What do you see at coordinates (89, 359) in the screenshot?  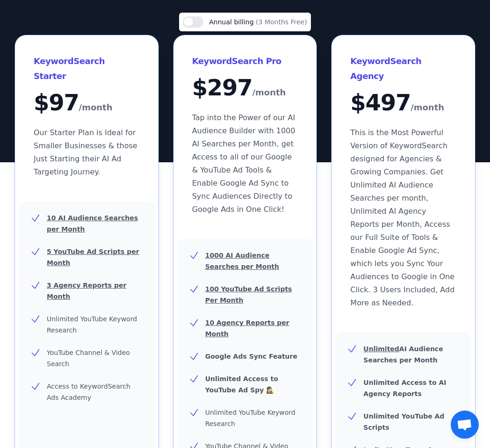 I see `span: YouTube Channel & Video Search` at bounding box center [89, 359].